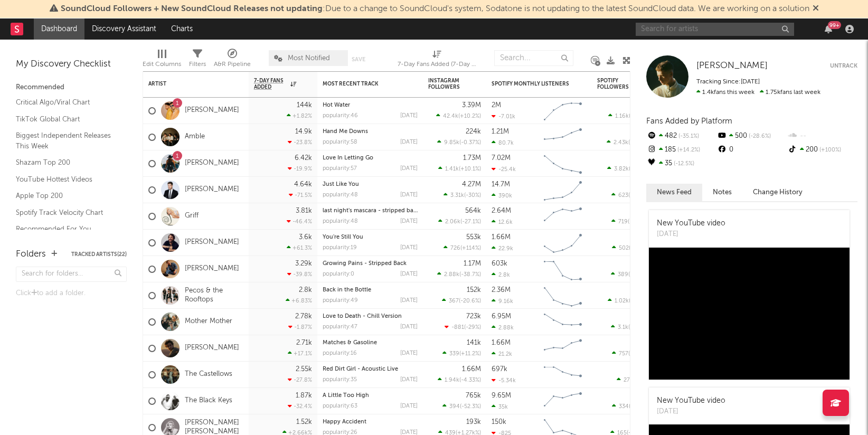 This screenshot has width=868, height=435. What do you see at coordinates (370, 131) in the screenshot?
I see `div: Hand Me Downs` at bounding box center [370, 131].